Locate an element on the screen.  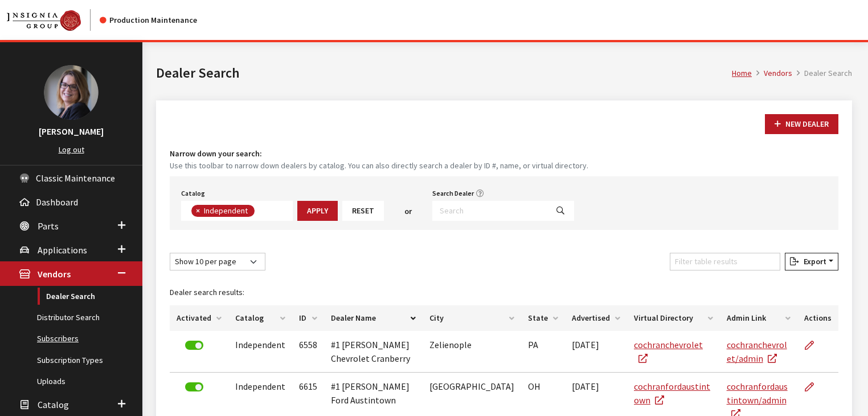
a: Log out is located at coordinates (71, 149).